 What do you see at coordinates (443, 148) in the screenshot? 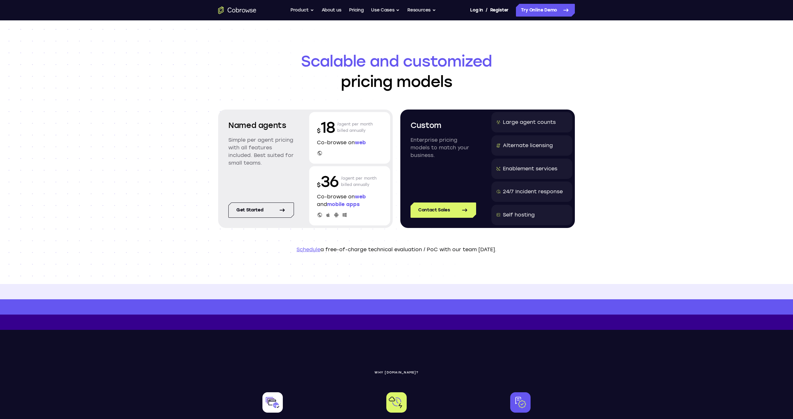
I see `p: Enterprise pricing models to match your business.` at bounding box center [443, 148].